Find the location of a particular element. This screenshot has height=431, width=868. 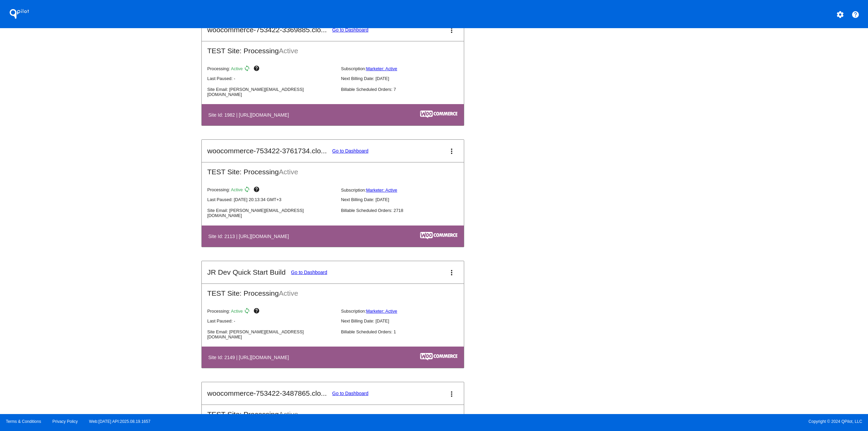

h2: woocommerce-753422-3369885.clo... is located at coordinates (267, 30).